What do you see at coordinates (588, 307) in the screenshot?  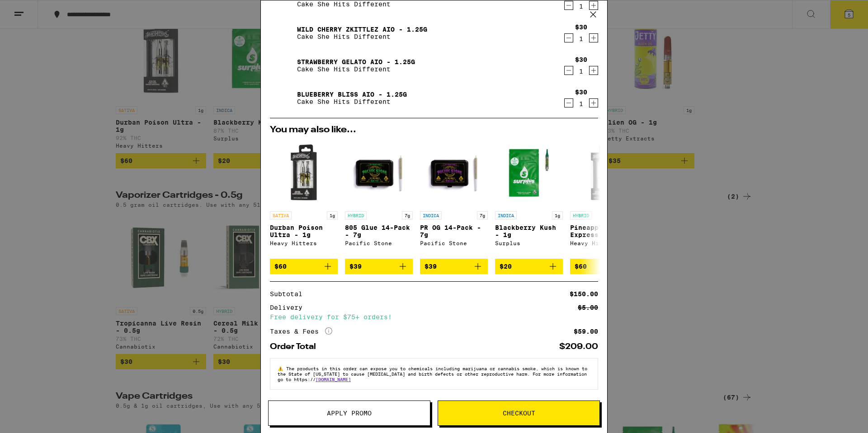 I see `div: $5.00` at bounding box center [588, 307].